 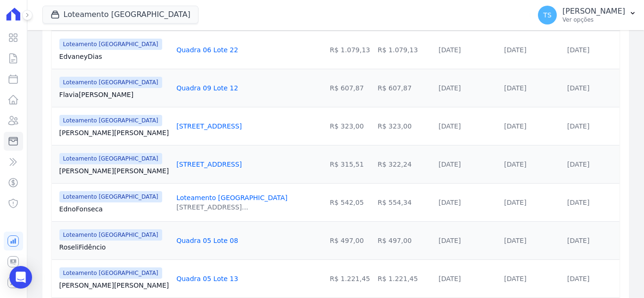 What do you see at coordinates (114, 209) in the screenshot?
I see `a: EdnoFonseca` at bounding box center [114, 209].